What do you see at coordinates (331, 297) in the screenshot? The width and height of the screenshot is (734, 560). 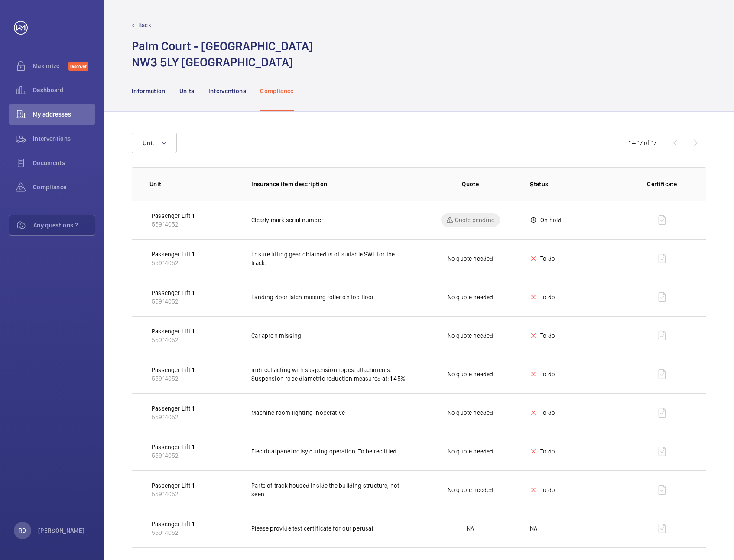 I see `p: Landing door latch missing roller on top floor` at bounding box center [331, 297].